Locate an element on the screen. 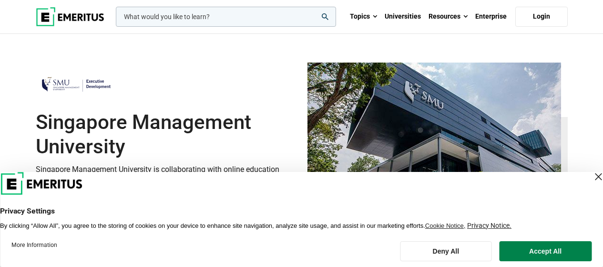 The width and height of the screenshot is (603, 267). a: Login is located at coordinates (542, 17).